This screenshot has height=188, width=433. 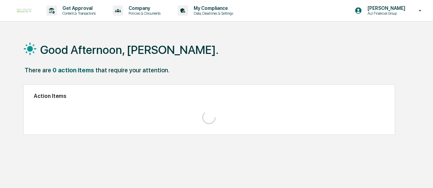 What do you see at coordinates (385, 13) in the screenshot?
I see `p: Aul Financial Group` at bounding box center [385, 13].